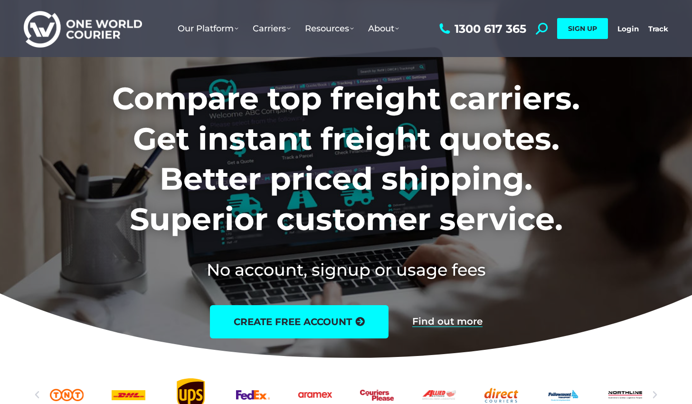  I want to click on span: SIGN UP, so click(583, 29).